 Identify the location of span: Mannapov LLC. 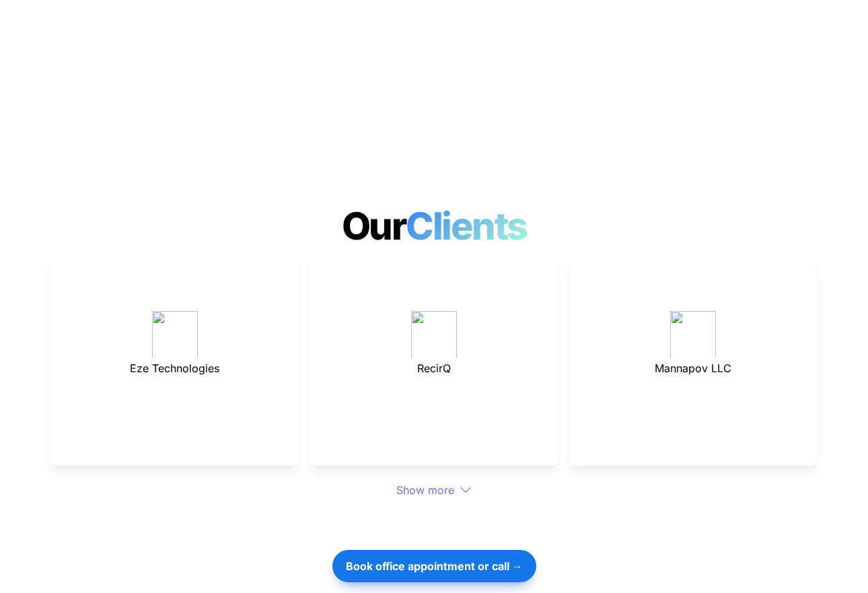
(693, 368).